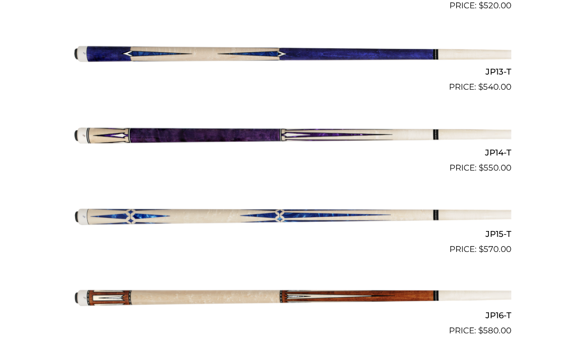  What do you see at coordinates (494, 5) in the screenshot?
I see `bdi: 520.00` at bounding box center [494, 5].